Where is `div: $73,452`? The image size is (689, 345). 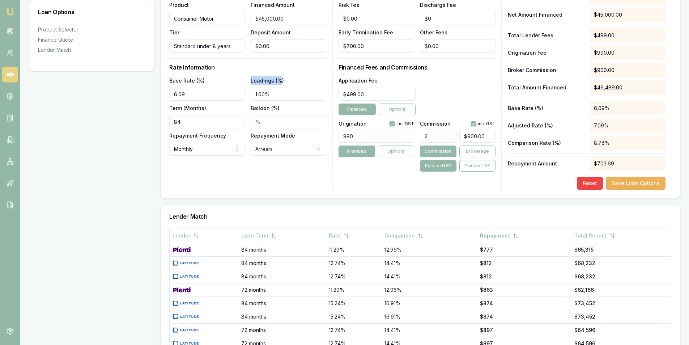
div: $73,452 is located at coordinates (621, 317).